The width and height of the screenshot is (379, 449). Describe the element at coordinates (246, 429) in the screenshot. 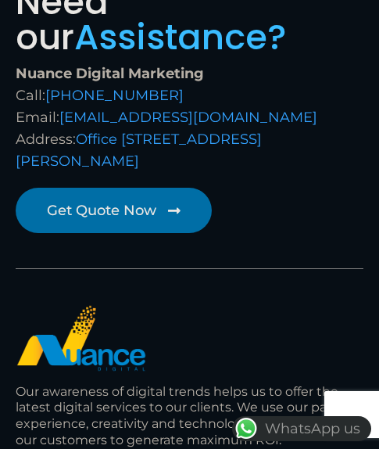

I see `img: WhatsApp` at that location.